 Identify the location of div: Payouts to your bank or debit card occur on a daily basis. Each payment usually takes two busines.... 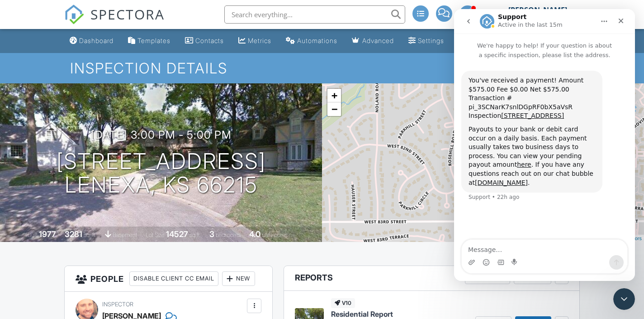
(78, 147).